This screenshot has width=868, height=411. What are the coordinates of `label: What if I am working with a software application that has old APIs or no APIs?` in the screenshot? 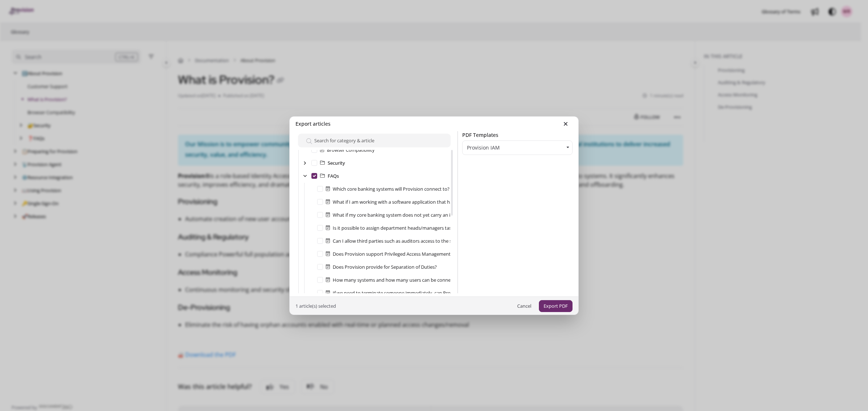 It's located at (415, 202).